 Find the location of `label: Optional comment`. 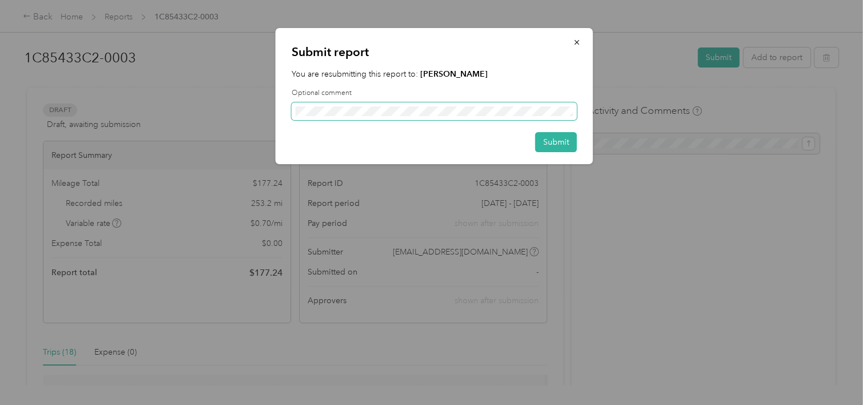

label: Optional comment is located at coordinates (434, 93).